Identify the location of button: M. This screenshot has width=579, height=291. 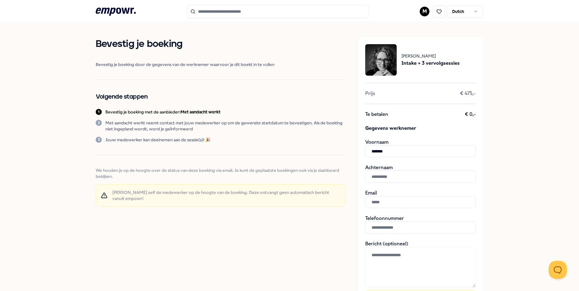
(424, 12).